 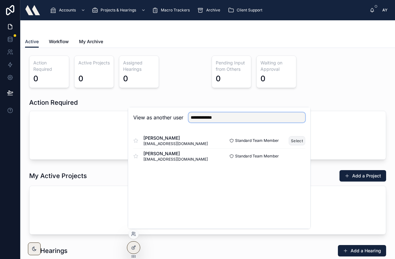 I want to click on h3: Assigned Hearings, so click(x=139, y=66).